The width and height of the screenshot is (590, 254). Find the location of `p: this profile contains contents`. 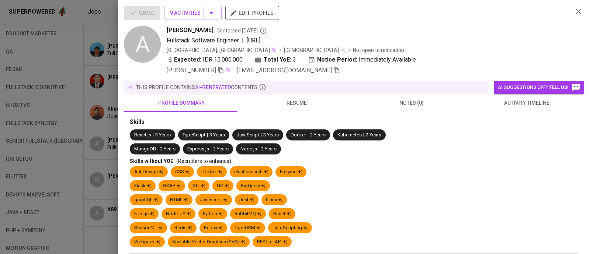

p: this profile contains contents is located at coordinates (197, 87).